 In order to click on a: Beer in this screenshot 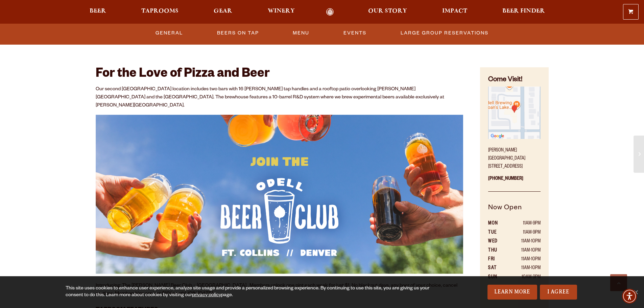, I will do `click(98, 12)`.